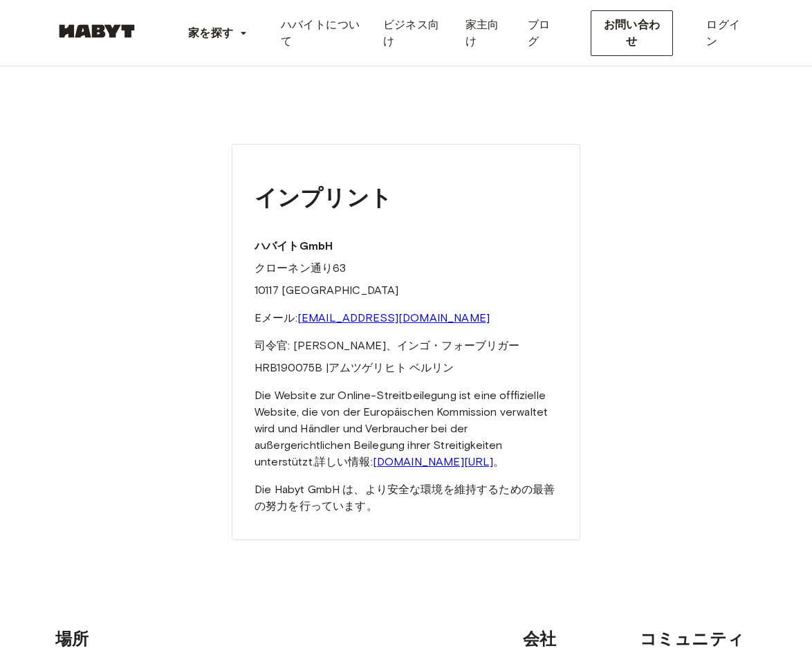  Describe the element at coordinates (405, 497) in the screenshot. I see `font: Die Habyt GmbH は、より安全な環境を維持するための最善の努力を行っています。` at that location.